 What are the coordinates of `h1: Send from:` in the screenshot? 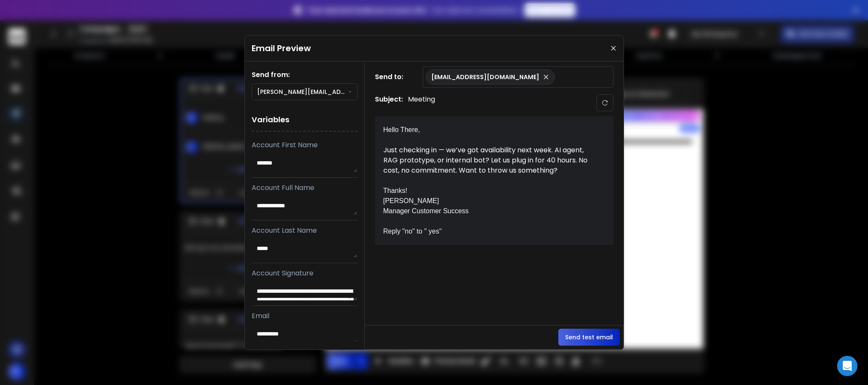 It's located at (305, 75).